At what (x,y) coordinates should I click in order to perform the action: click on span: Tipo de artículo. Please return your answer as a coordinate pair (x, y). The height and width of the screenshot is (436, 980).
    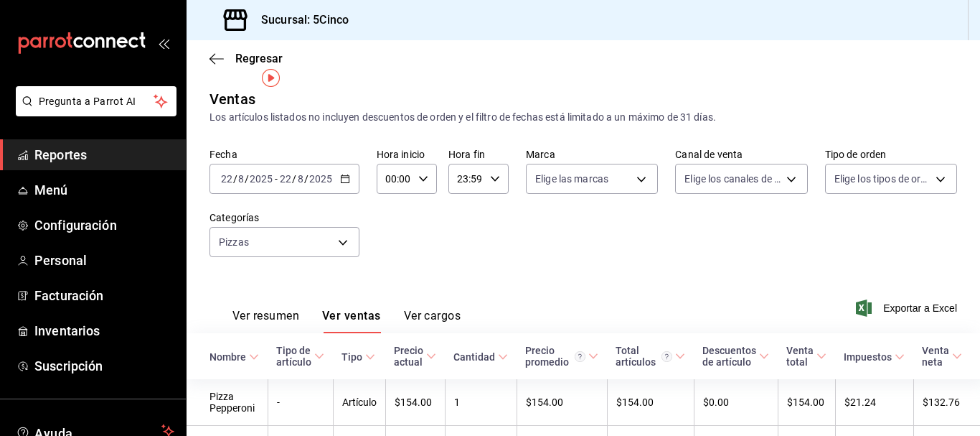
    Looking at the image, I should click on (300, 356).